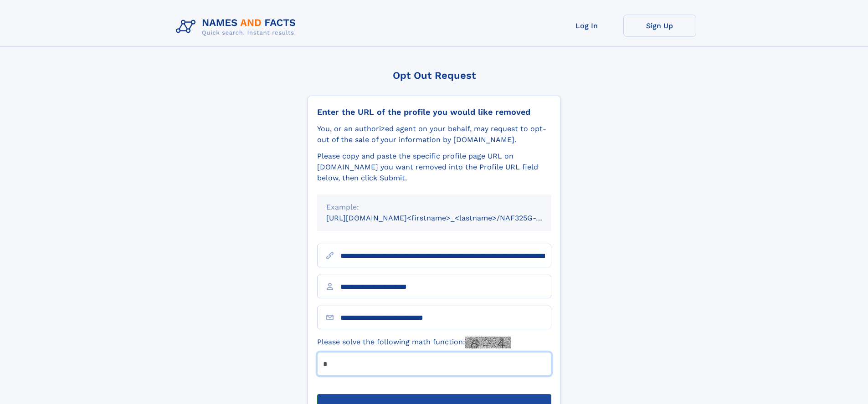 The height and width of the screenshot is (404, 868). I want to click on div: Opt Out Request, so click(434, 75).